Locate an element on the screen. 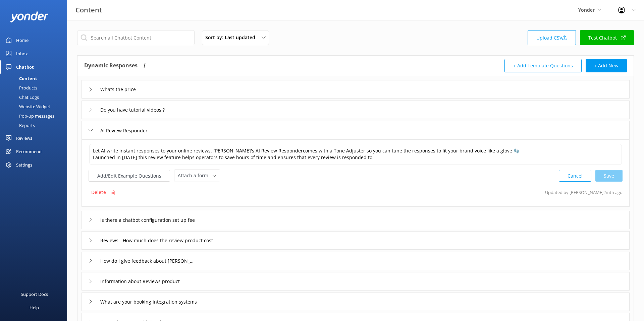 The width and height of the screenshot is (644, 321). a: Reports is located at coordinates (36, 126).